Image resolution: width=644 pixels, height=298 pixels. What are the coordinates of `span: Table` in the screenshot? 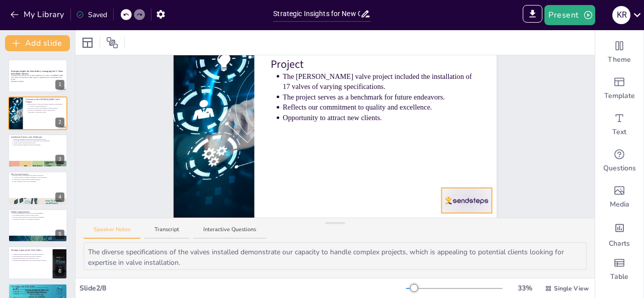 It's located at (619, 277).